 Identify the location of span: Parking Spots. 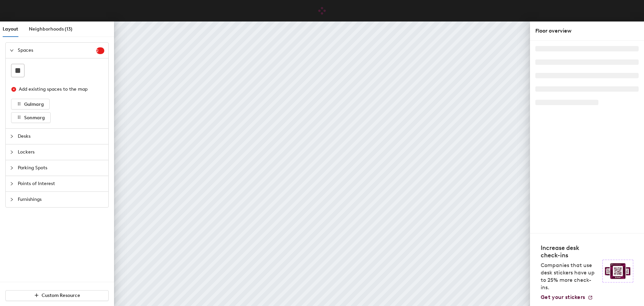
(61, 168).